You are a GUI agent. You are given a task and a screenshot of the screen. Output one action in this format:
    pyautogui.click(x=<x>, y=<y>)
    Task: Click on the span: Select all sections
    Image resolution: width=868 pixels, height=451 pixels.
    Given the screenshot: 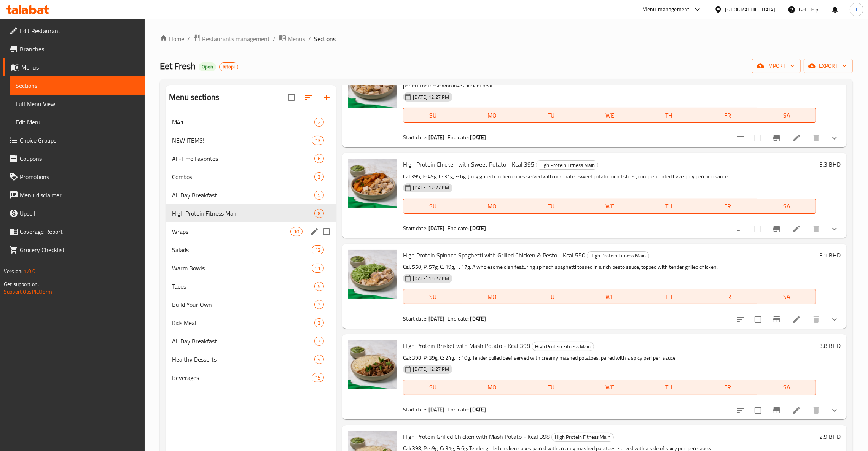 What is the action you would take?
    pyautogui.click(x=292, y=97)
    